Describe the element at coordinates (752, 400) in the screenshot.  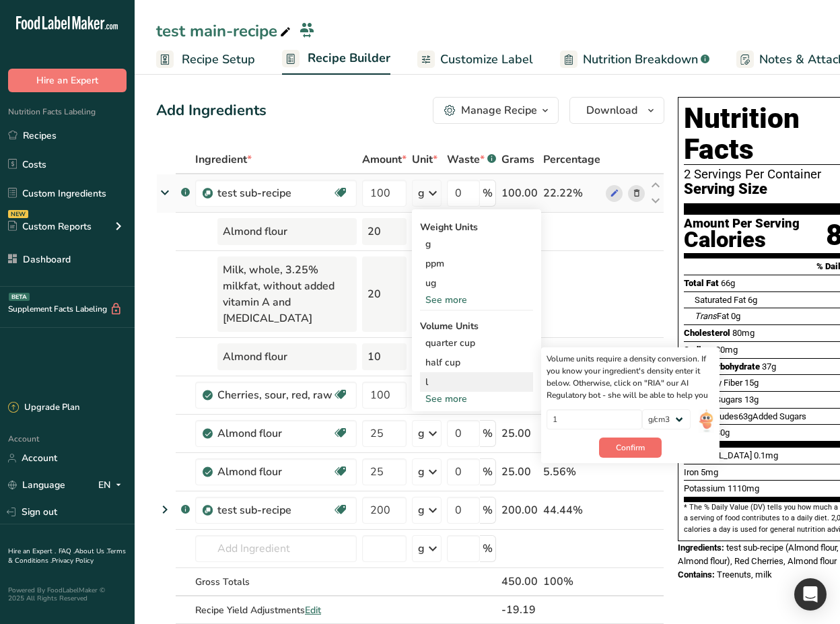
I see `span: 13g` at that location.